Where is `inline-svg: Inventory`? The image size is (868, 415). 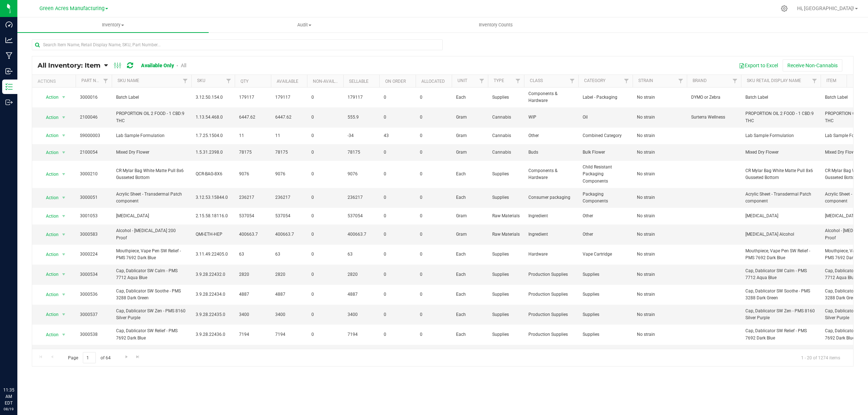 inline-svg: Inventory is located at coordinates (9, 87).